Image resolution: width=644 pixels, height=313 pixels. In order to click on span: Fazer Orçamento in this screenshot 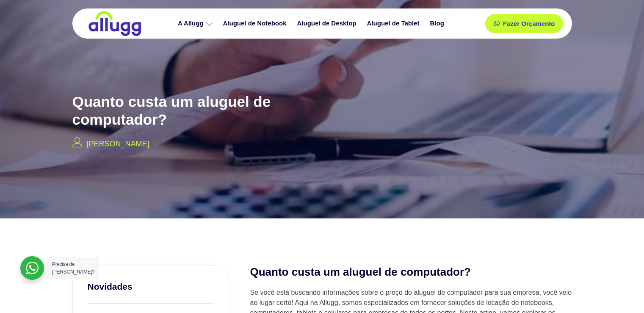, I will do `click(529, 23)`.